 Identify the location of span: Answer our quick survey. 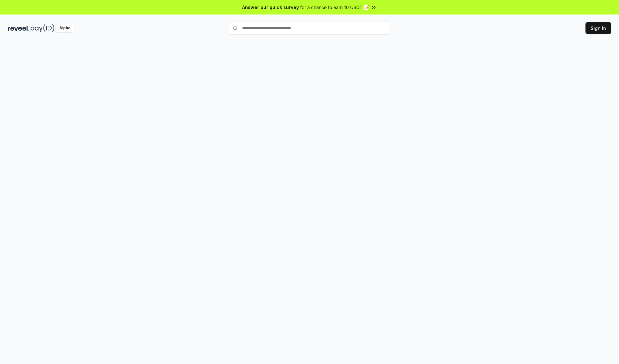
(271, 7).